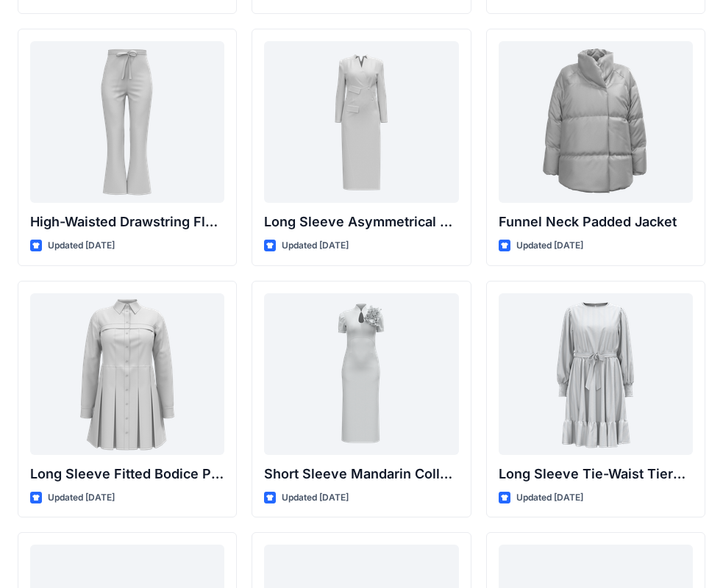 The image size is (723, 588). Describe the element at coordinates (361, 474) in the screenshot. I see `p: Short Sleeve Mandarin Collar Sheath Dress with Floral Appliqué` at that location.